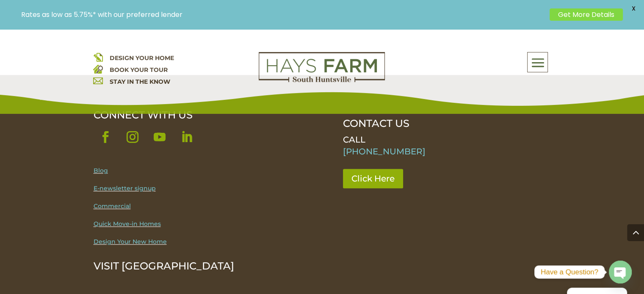 This screenshot has width=644, height=294. What do you see at coordinates (106, 137) in the screenshot?
I see `a: Follow on Facebook` at bounding box center [106, 137].